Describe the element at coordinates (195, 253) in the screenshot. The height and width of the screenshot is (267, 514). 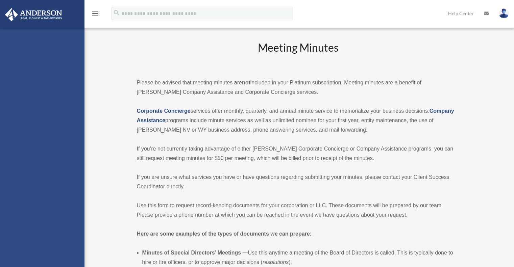
I see `b: Minutes of Special Directors’ Meetings —` at that location.